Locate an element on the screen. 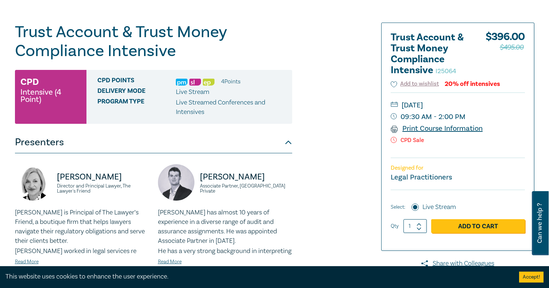  small: Director and Principal Lawyer, The Lawyer's Friend is located at coordinates (103, 189).